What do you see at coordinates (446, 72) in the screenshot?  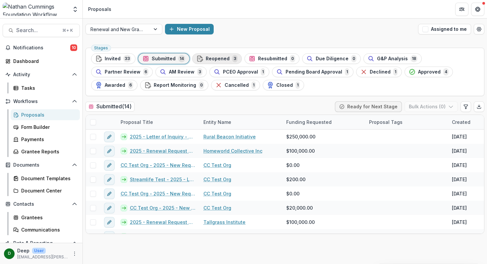 I see `span: 4` at bounding box center [446, 72].